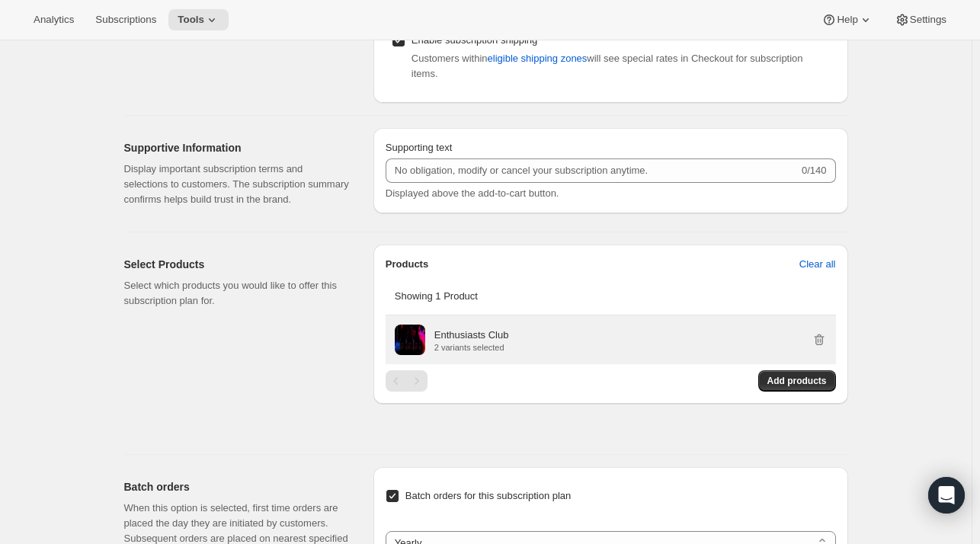  I want to click on span: Analytics, so click(54, 20).